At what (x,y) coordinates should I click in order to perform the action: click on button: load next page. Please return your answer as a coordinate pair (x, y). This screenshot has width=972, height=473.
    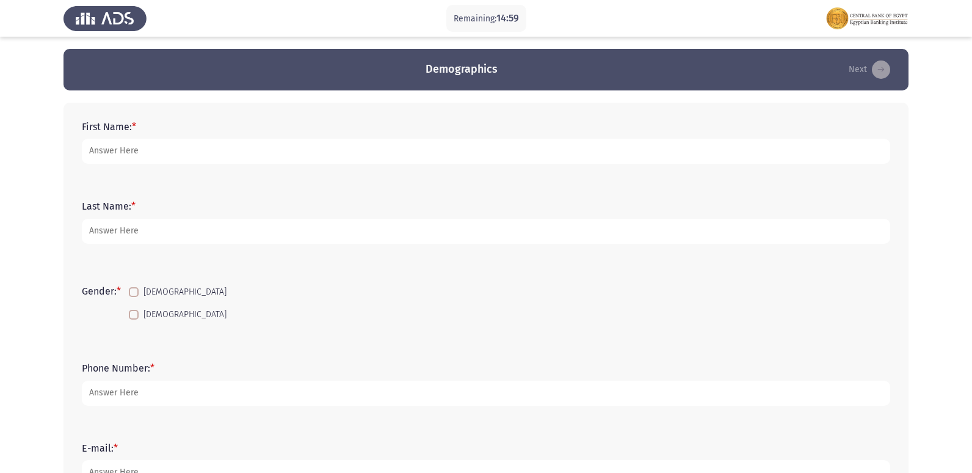
    Looking at the image, I should click on (869, 70).